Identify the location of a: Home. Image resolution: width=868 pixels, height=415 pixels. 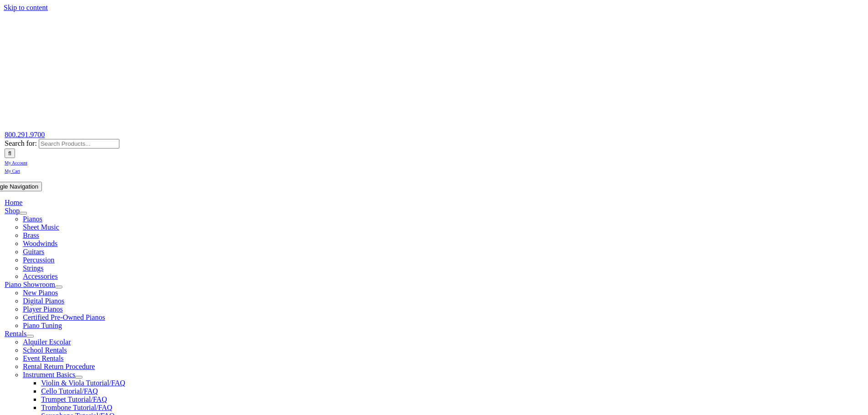
(13, 202).